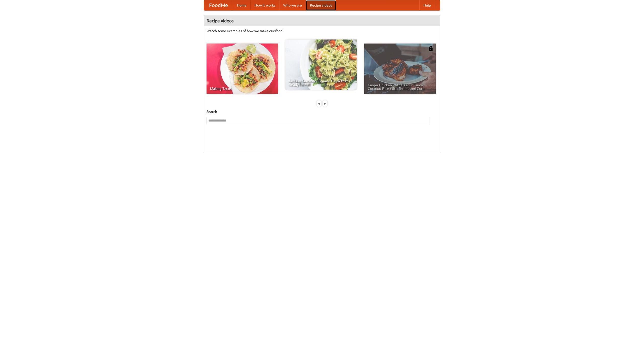  I want to click on a: Home, so click(242, 5).